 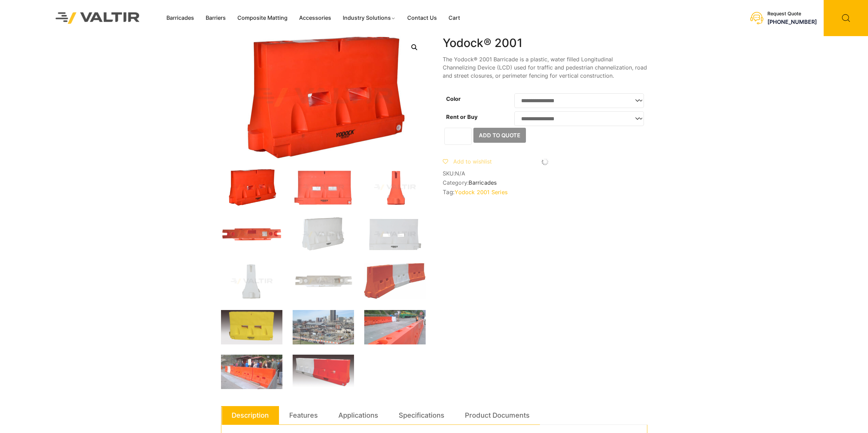 I want to click on h1: Yodock® 2001, so click(x=545, y=43).